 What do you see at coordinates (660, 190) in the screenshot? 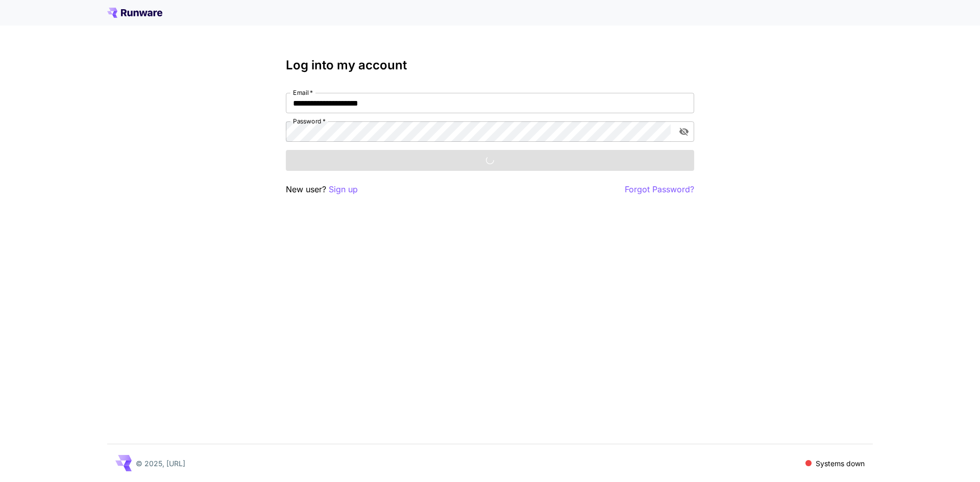
I see `p: Forgot Password?` at bounding box center [660, 190].